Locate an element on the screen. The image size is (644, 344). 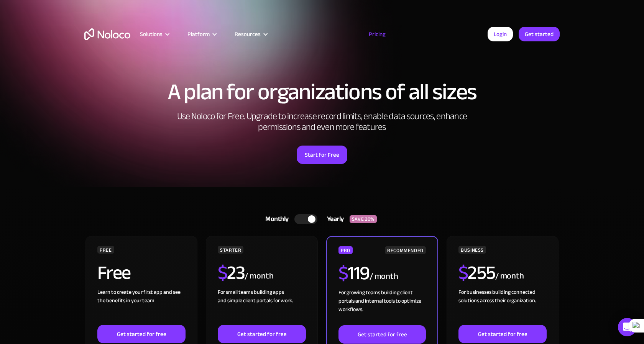
div: For businesses building connected solutions across their organization. ‍ is located at coordinates (503, 306).